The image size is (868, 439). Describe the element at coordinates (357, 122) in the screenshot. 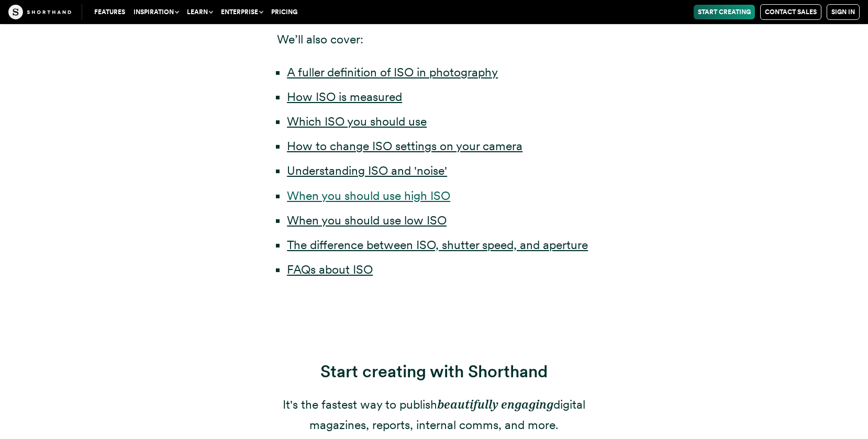

I see `a: Which ISO you should use` at that location.